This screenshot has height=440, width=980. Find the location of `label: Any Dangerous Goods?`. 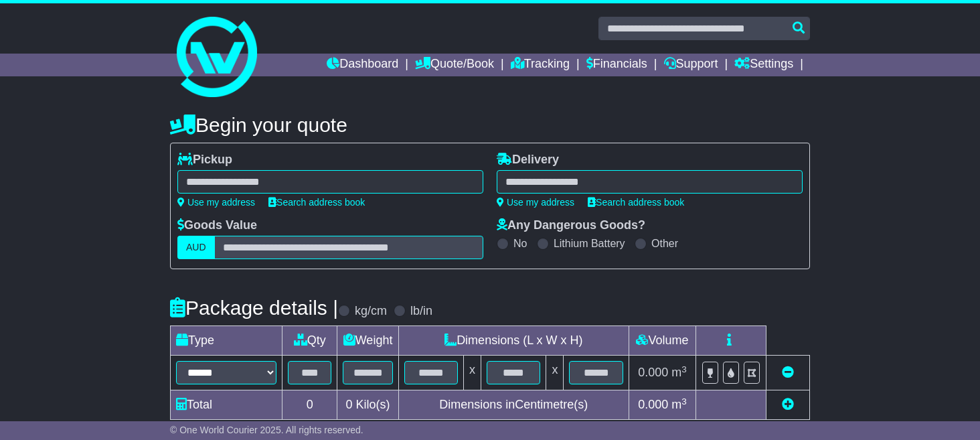

label: Any Dangerous Goods? is located at coordinates (571, 225).